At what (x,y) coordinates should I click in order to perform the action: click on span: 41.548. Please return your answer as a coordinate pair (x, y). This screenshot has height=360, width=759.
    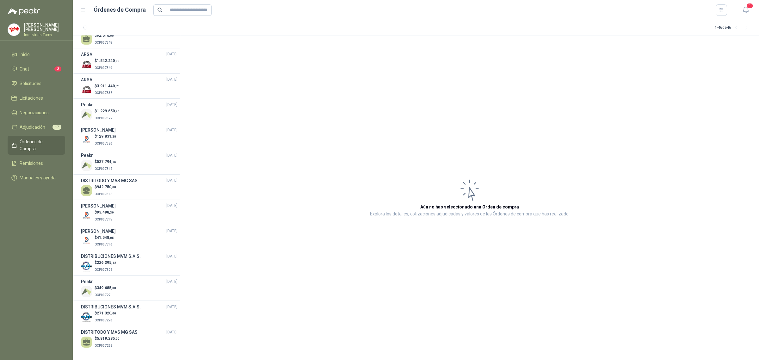
    Looking at the image, I should click on (105, 237).